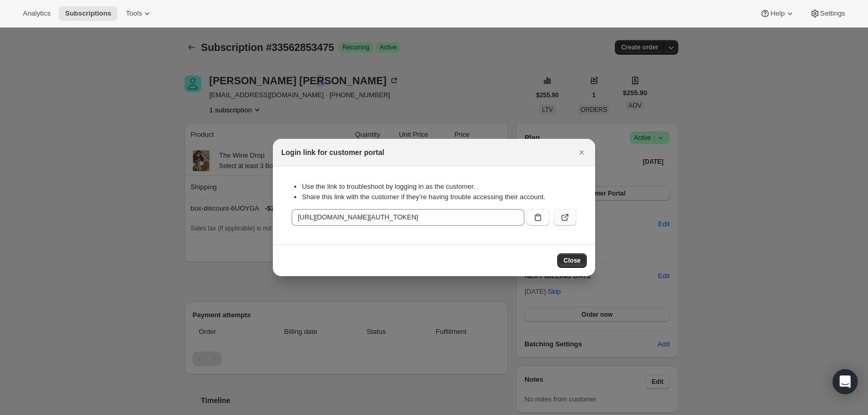 The height and width of the screenshot is (415, 868). Describe the element at coordinates (439, 187) in the screenshot. I see `li: Use the link to troubleshoot by logging in as the customer.` at that location.